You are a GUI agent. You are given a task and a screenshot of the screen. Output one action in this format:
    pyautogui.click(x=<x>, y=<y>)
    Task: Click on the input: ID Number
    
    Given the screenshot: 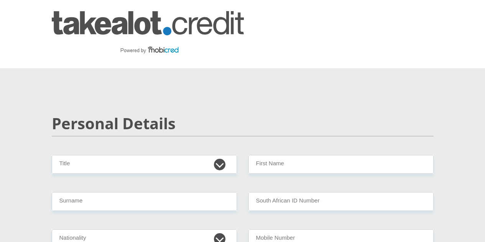 What is the action you would take?
    pyautogui.click(x=341, y=201)
    